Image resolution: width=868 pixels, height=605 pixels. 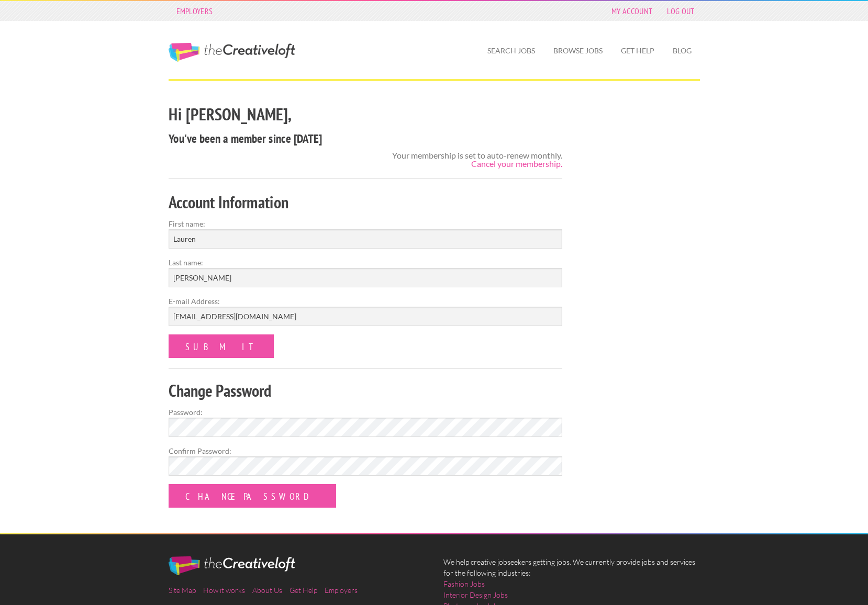 I want to click on label: Last name:, so click(x=365, y=263).